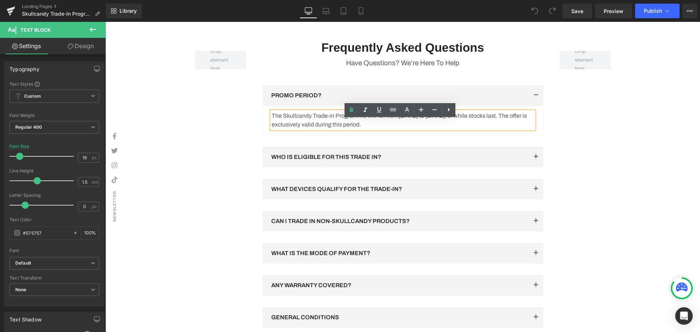 This screenshot has height=332, width=700. Describe the element at coordinates (21, 290) in the screenshot. I see `b: None` at that location.